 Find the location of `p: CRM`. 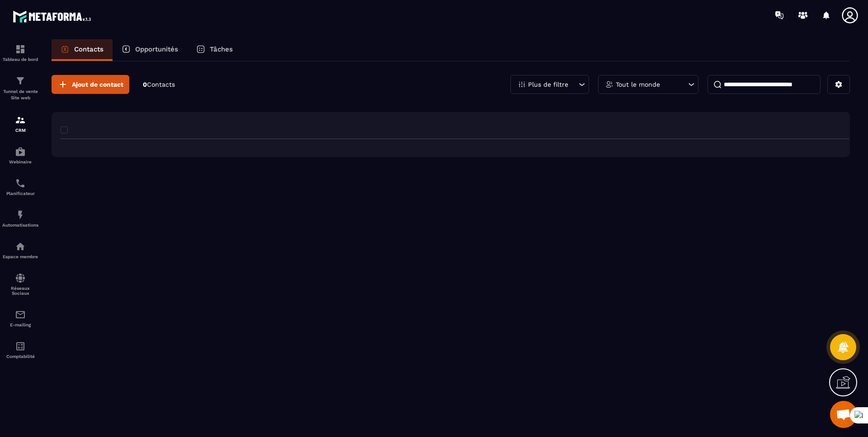

p: CRM is located at coordinates (20, 130).